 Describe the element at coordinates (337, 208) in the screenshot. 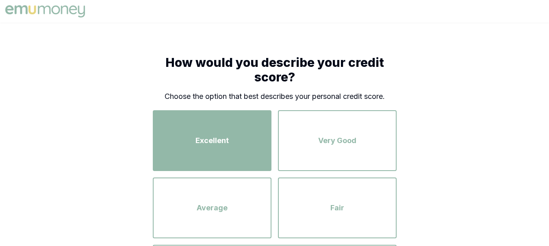

I see `span: Fair` at that location.